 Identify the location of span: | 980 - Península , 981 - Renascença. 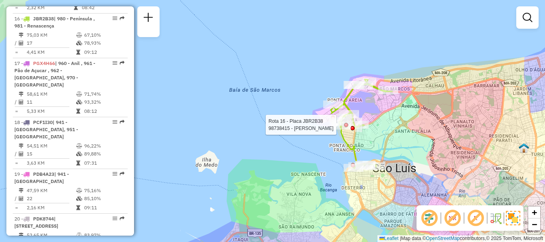
(55, 22).